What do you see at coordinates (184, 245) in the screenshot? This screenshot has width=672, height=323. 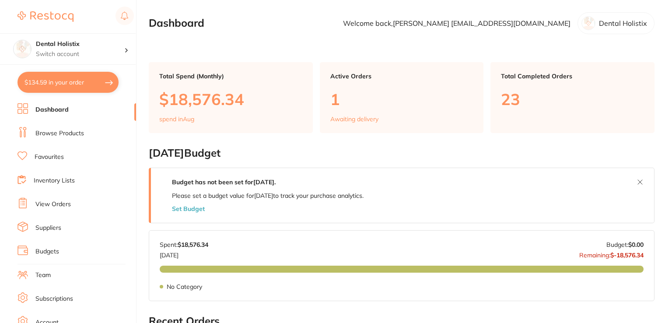 I see `p: Spent:` at bounding box center [184, 245].